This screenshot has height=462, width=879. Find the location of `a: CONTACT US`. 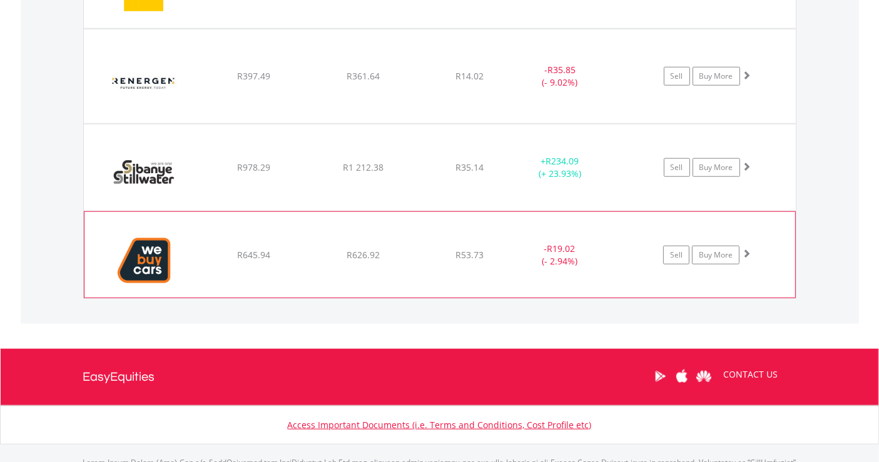

a: CONTACT US is located at coordinates (751, 375).